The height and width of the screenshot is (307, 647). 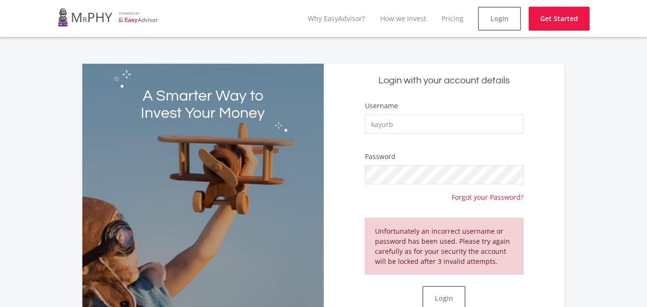 I want to click on a: Pricing, so click(x=452, y=18).